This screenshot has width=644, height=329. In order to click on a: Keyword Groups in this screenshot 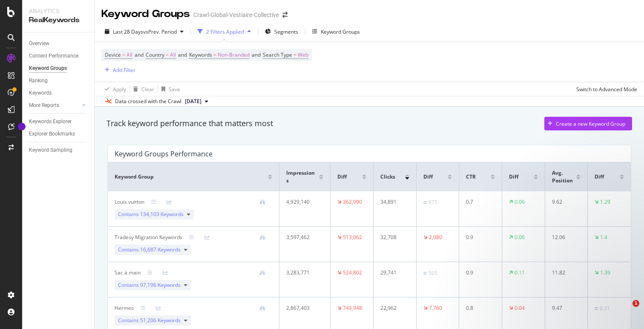, I will do `click(58, 68)`.